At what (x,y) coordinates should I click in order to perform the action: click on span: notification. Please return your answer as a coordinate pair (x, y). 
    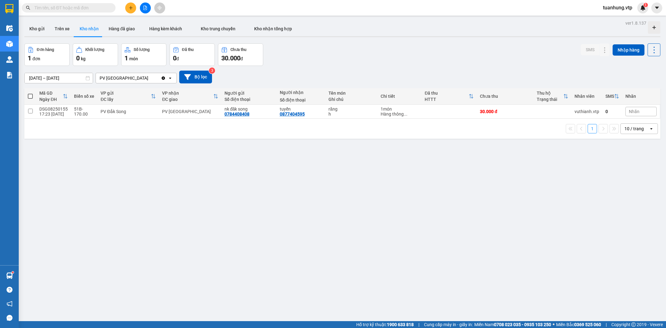
    Looking at the image, I should click on (9, 304).